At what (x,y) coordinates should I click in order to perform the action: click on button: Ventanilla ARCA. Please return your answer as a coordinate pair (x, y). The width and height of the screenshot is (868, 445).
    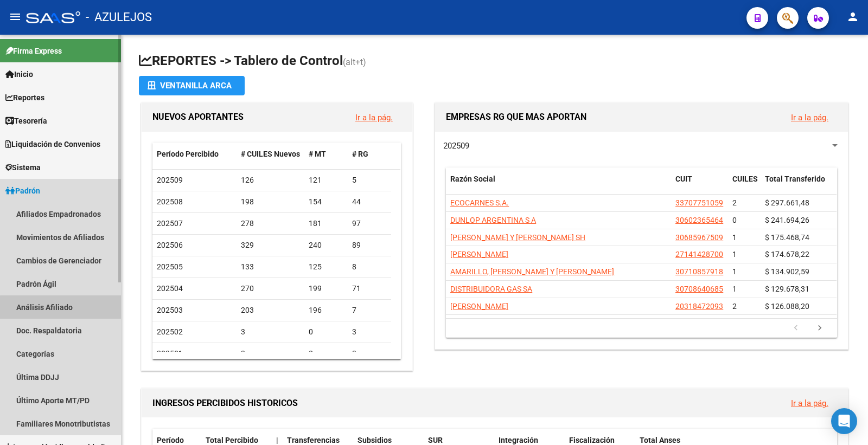
    Looking at the image, I should click on (191, 86).